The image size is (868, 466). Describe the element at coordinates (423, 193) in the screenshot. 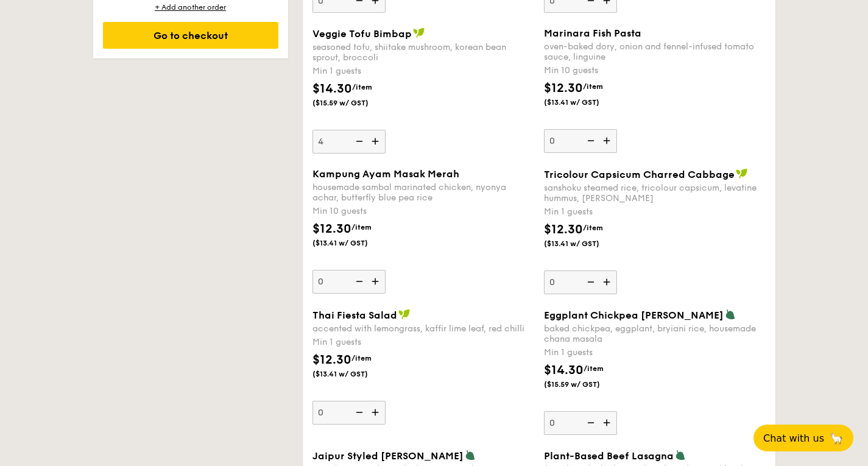

I see `div: housemade sambal marinated chicken, nyonya achar, butterfly blue pea rice` at that location.